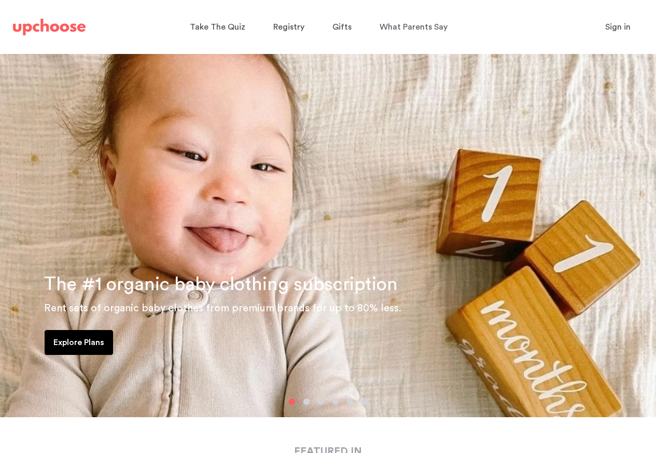 The width and height of the screenshot is (656, 453). Describe the element at coordinates (618, 27) in the screenshot. I see `button: Sign in` at that location.